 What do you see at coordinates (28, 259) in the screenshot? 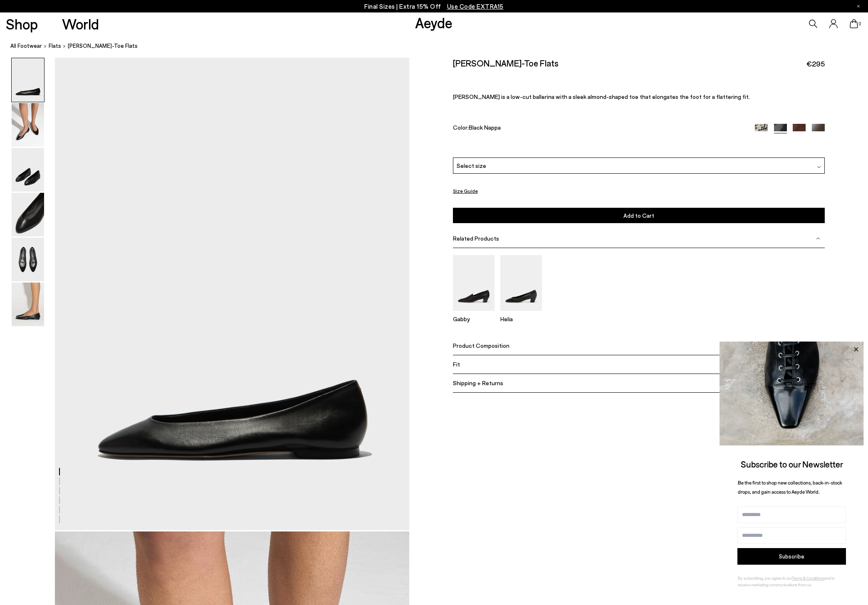
I see `img: Ellie Almond-Toe Flats - Image 5` at bounding box center [28, 259].